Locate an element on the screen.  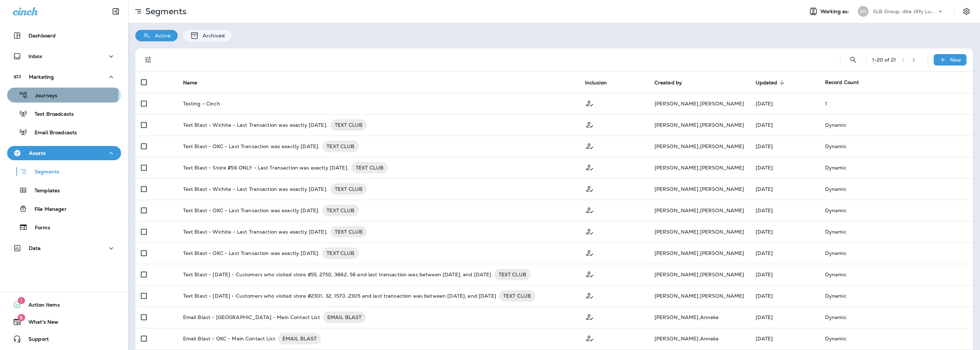
span: EMAIL BLAST is located at coordinates (299, 338).